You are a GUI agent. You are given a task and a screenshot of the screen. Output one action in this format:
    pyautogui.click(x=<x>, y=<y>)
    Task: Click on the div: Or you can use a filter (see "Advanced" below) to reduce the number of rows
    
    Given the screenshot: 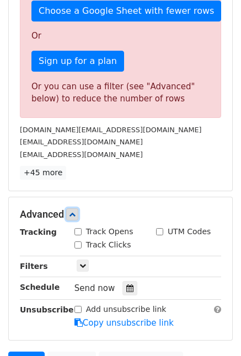 What is the action you would take?
    pyautogui.click(x=120, y=93)
    